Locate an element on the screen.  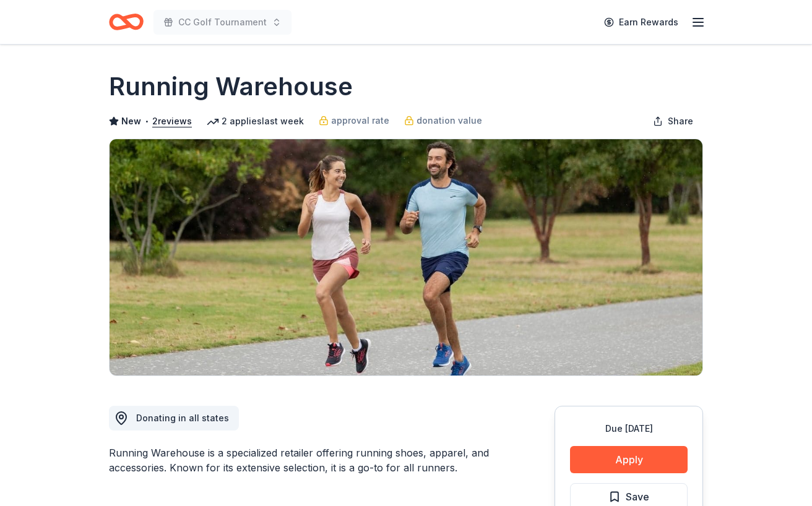
div: Running Warehouse is a specialized retailer offering running shoes, apparel, and accessories. Kno... is located at coordinates (302, 461).